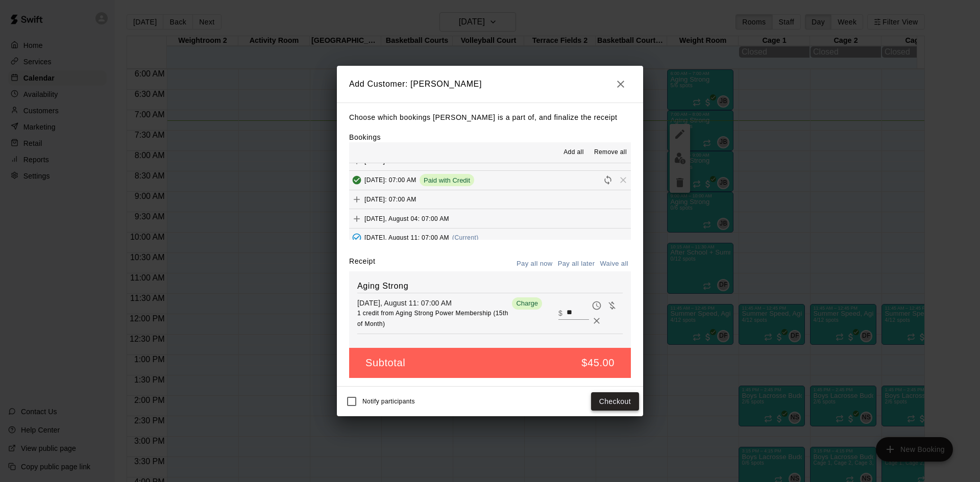 This screenshot has width=980, height=482. Describe the element at coordinates (446, 180) in the screenshot. I see `span: Paid with Credit` at that location.